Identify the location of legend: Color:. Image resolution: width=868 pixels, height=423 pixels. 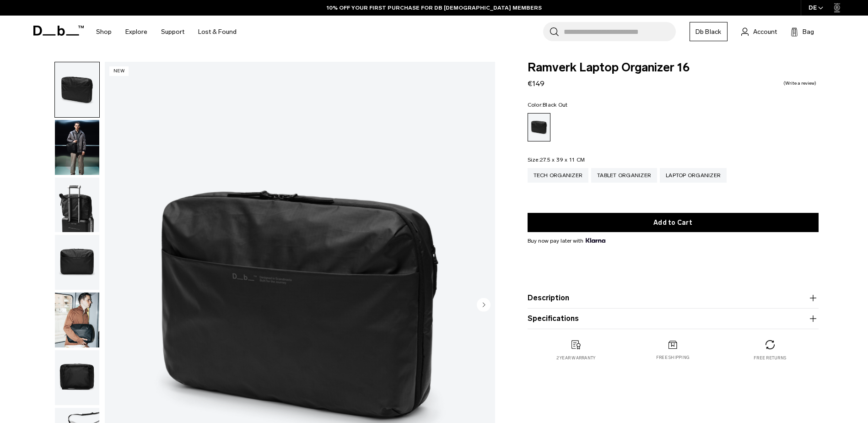
(548, 105).